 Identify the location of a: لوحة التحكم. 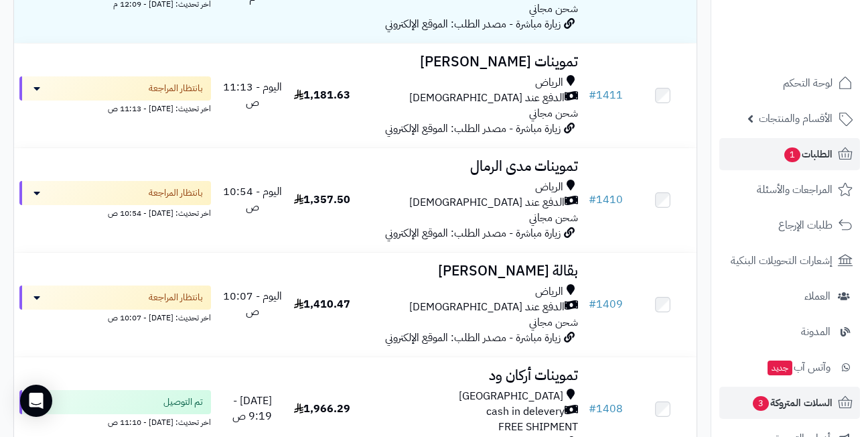
(790, 83).